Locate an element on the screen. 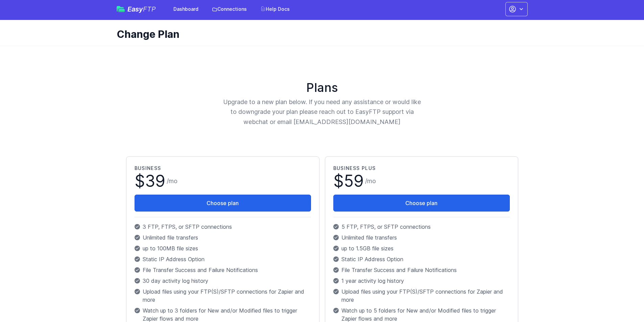 This screenshot has width=644, height=322. span: FTP is located at coordinates (150, 9).